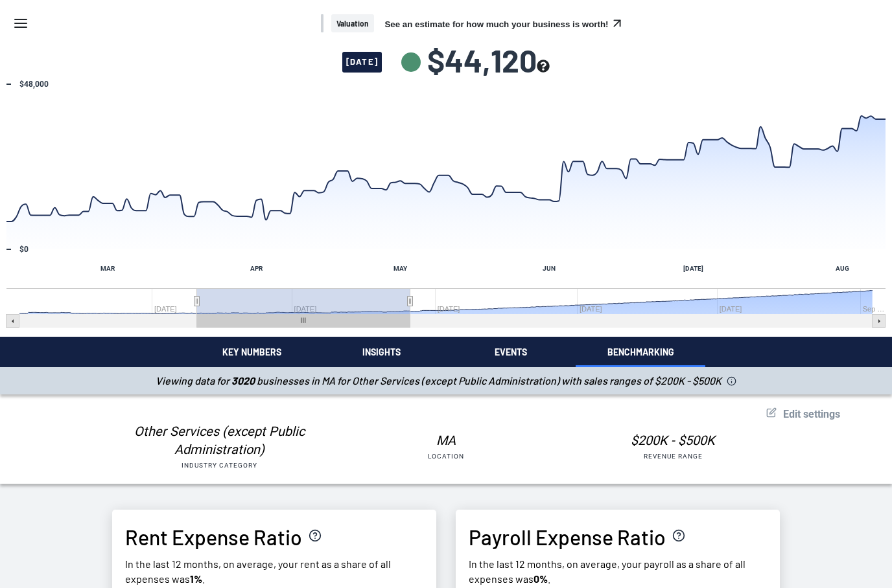  What do you see at coordinates (353, 23) in the screenshot?
I see `span: Valuation` at bounding box center [353, 23].